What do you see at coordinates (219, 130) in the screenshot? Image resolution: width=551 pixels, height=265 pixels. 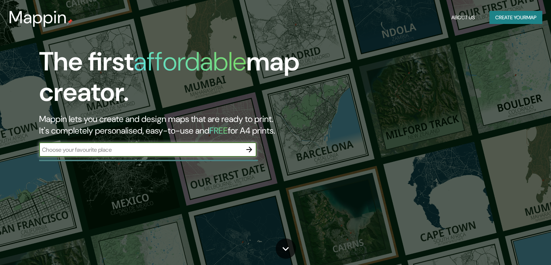 I see `h5: FREE` at bounding box center [219, 130].